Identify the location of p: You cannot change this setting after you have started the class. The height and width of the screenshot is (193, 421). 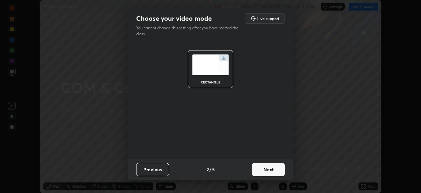
(190, 31).